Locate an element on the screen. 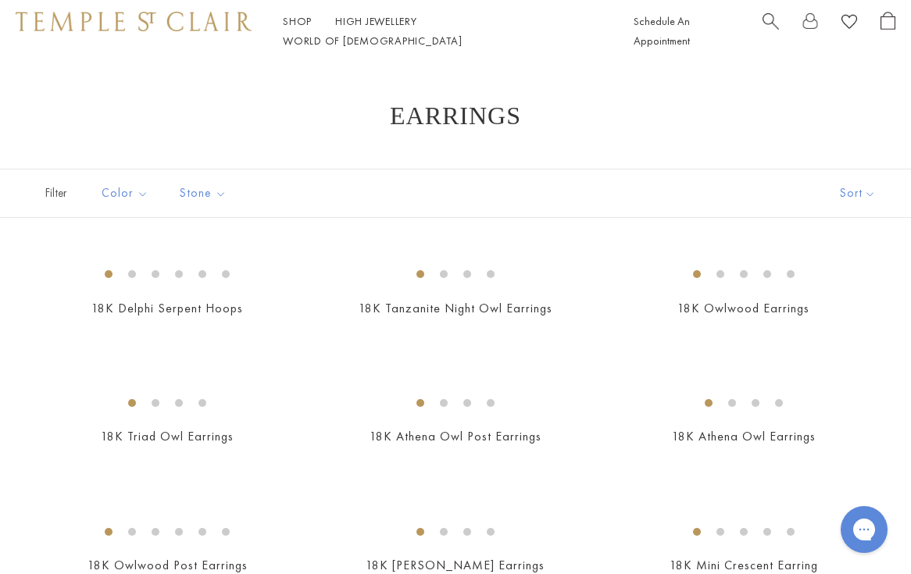 The height and width of the screenshot is (574, 911). a: 18K Owlwood Earrings is located at coordinates (743, 308).